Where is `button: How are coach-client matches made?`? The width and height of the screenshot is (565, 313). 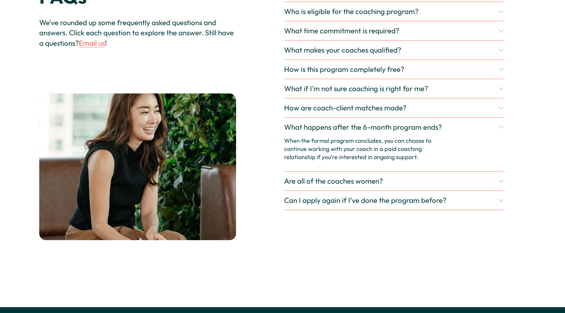 button: How are coach-client matches made? is located at coordinates (394, 108).